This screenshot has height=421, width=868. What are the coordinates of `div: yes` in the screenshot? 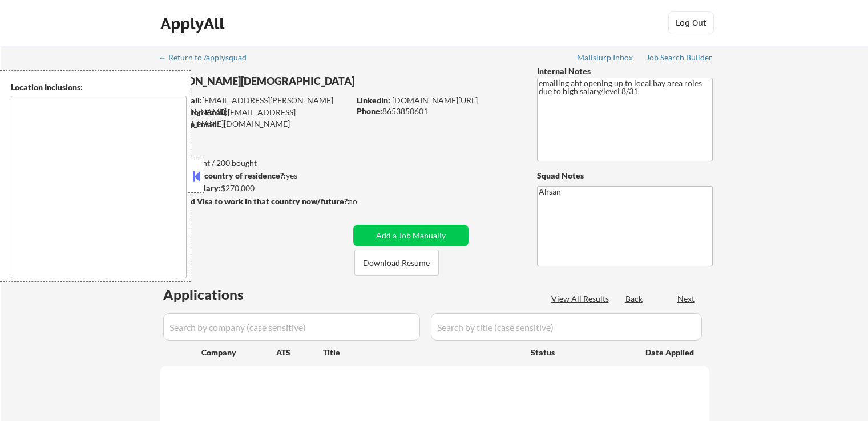 It's located at (252, 176).